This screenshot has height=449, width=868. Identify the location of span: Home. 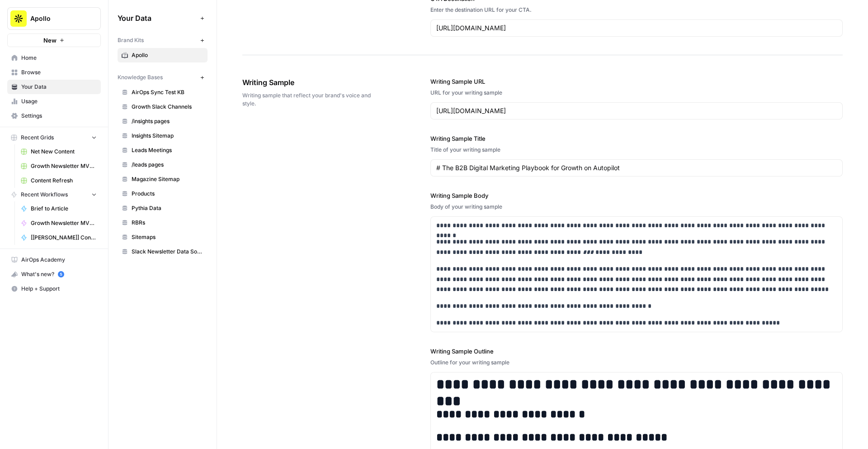
(59, 58).